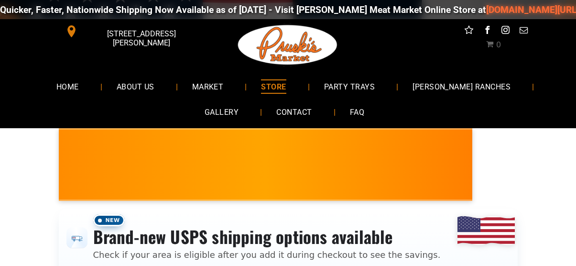 The image size is (576, 266). What do you see at coordinates (208, 86) in the screenshot?
I see `a: MARKET` at bounding box center [208, 86].